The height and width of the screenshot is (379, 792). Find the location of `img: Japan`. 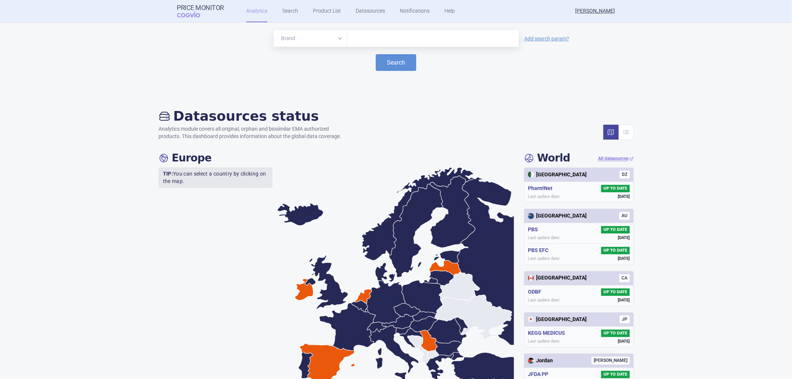

img: Japan is located at coordinates (531, 319).